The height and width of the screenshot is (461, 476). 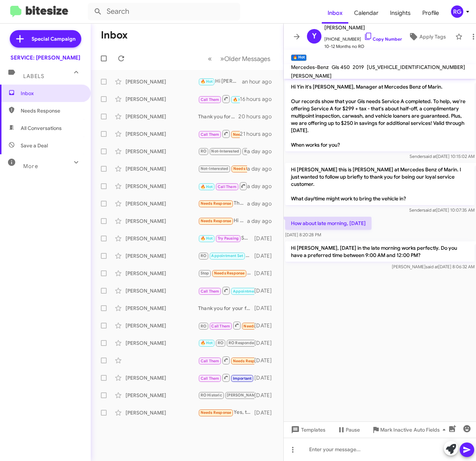 What do you see at coordinates (340, 67) in the screenshot?
I see `span: Gls 450` at bounding box center [340, 67].